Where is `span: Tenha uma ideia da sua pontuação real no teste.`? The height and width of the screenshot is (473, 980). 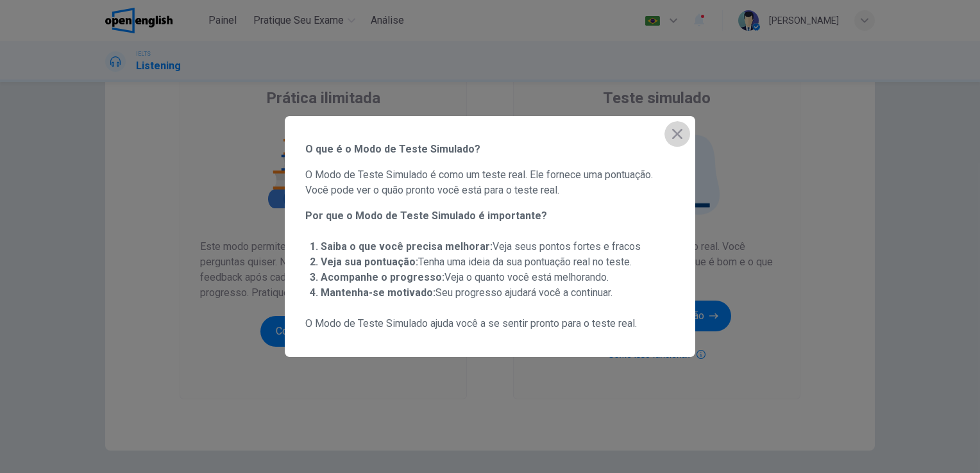
span: Tenha uma ideia da sua pontuação real no teste. is located at coordinates (476, 262).